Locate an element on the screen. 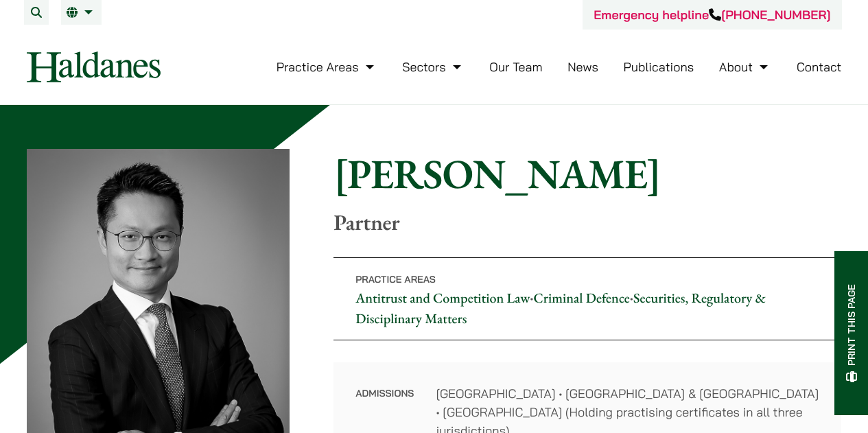  a: Criminal Defence is located at coordinates (581, 298).